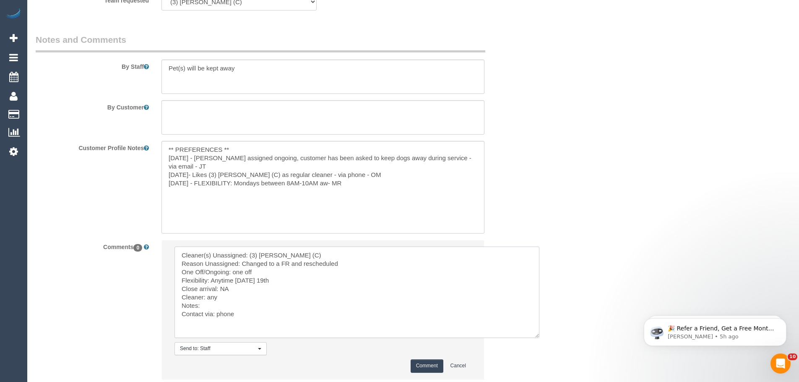  I want to click on legend: Notes and Comments, so click(260, 43).